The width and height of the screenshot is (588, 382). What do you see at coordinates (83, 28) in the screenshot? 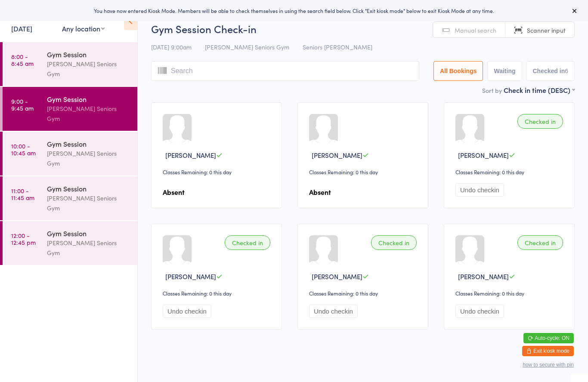
I see `div: Any location` at bounding box center [83, 28].